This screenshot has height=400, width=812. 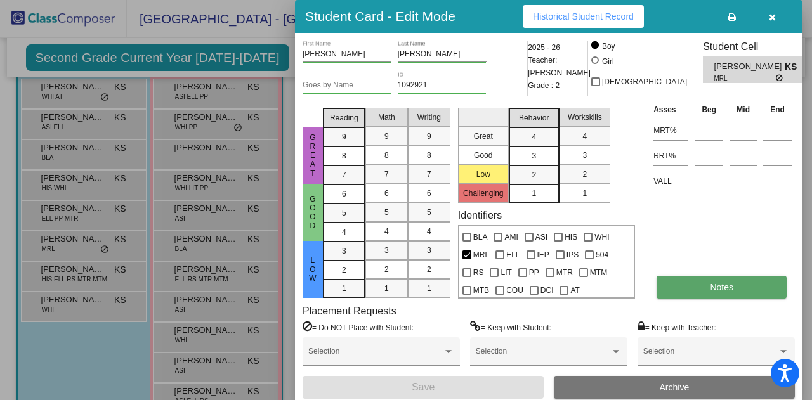 I want to click on span: Good, so click(x=313, y=212).